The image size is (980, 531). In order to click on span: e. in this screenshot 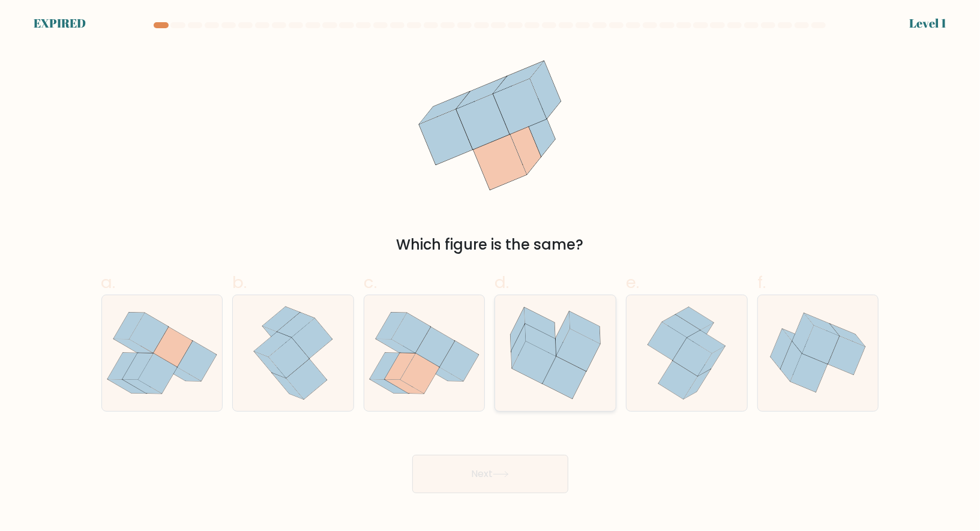, I will do `click(633, 282)`.